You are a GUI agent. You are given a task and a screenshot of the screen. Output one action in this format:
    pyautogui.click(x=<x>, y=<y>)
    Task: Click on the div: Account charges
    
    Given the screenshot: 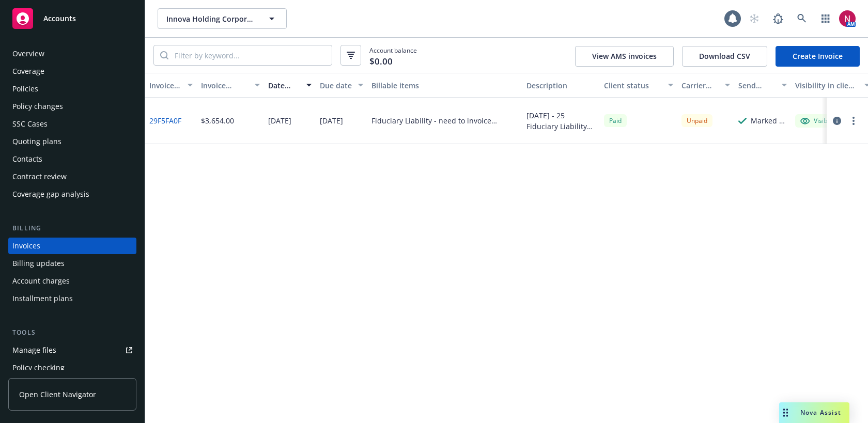 What is the action you would take?
    pyautogui.click(x=41, y=281)
    